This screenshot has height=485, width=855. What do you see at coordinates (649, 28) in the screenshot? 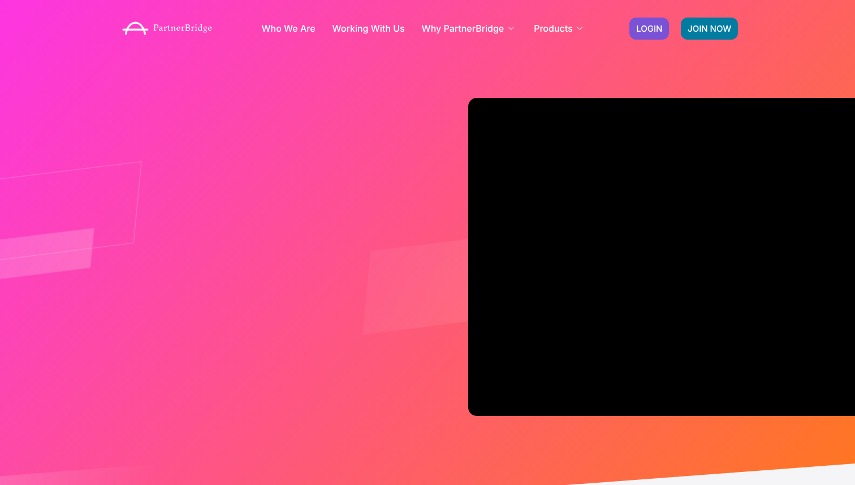
I see `a: LOGIN` at bounding box center [649, 28].